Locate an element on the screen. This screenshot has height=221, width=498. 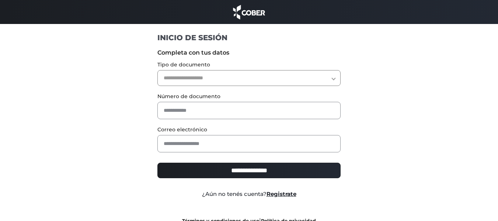
label: Tipo de documento is located at coordinates (249, 65).